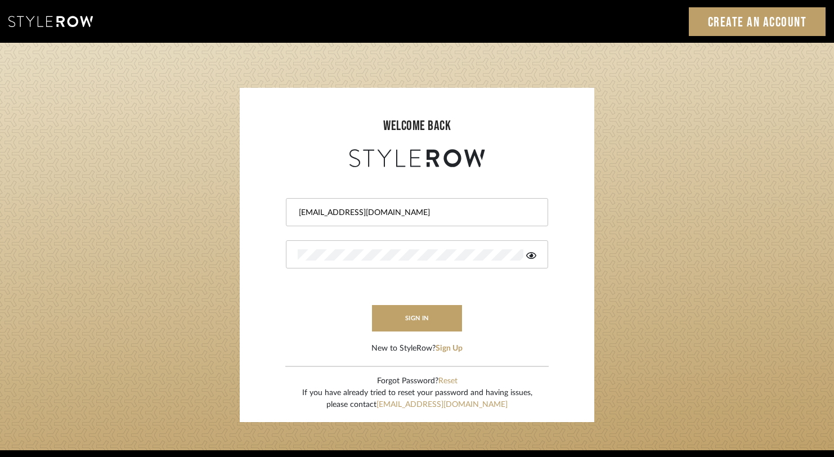  I want to click on button: Sign Up, so click(449, 348).